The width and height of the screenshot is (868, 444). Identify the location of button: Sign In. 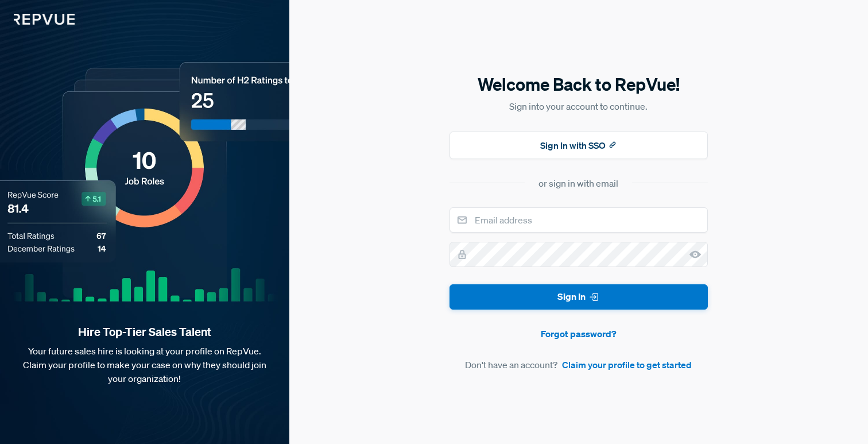
(579, 297).